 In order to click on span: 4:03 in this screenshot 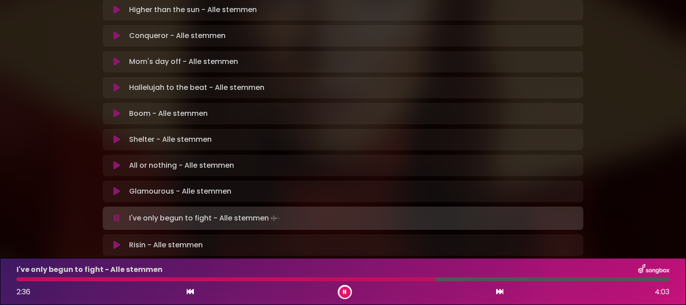, I will do `click(662, 292)`.